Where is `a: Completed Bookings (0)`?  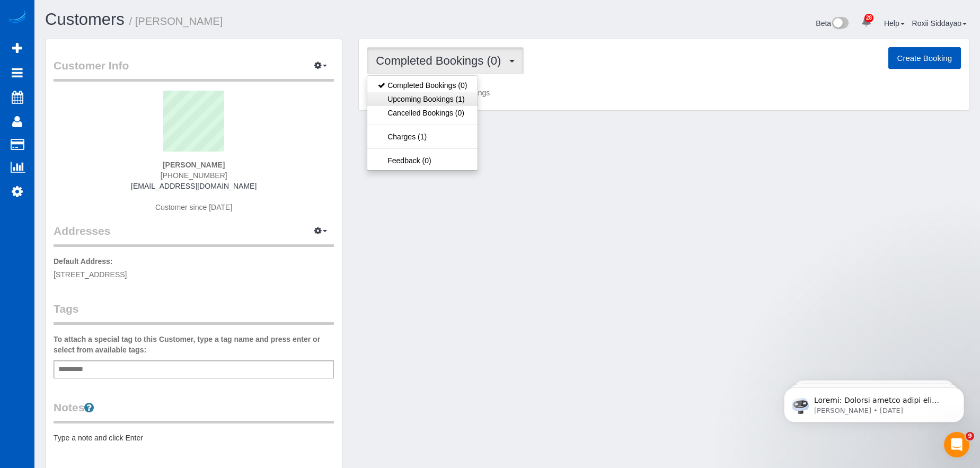 a: Completed Bookings (0) is located at coordinates (423, 85).